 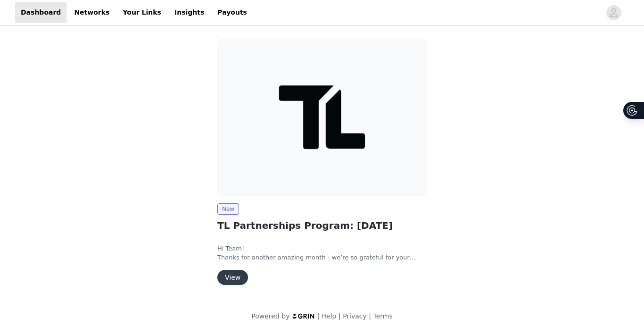 What do you see at coordinates (613, 12) in the screenshot?
I see `div: avatar` at bounding box center [613, 12].